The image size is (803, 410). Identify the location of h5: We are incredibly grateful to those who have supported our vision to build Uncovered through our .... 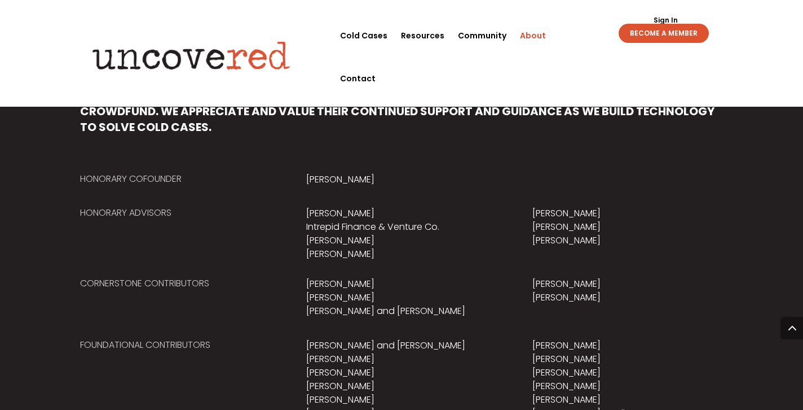
(401, 114).